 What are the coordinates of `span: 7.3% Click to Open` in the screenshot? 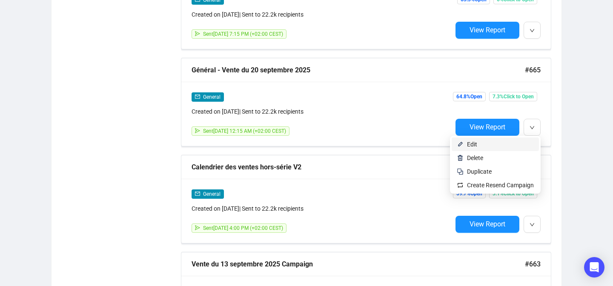 It's located at (513, 97).